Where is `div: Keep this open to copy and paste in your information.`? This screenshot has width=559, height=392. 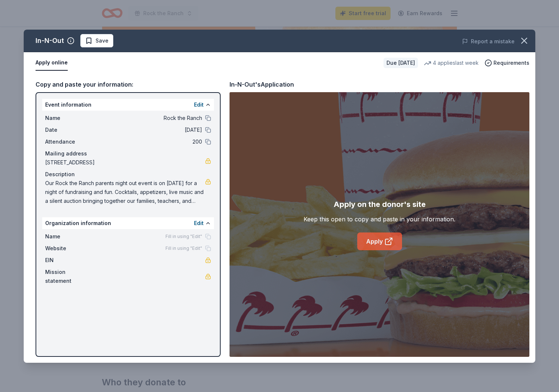
div: Keep this open to copy and paste in your information. is located at coordinates (380, 219).